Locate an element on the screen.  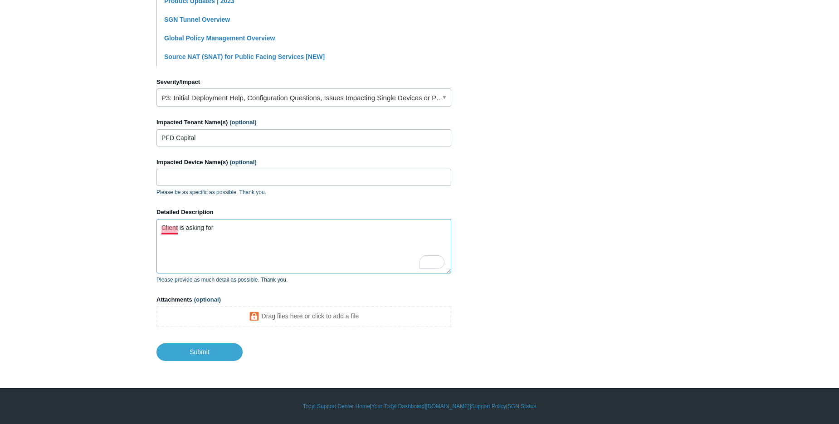
label: Impacted Tenant Name(s) is located at coordinates (304, 123).